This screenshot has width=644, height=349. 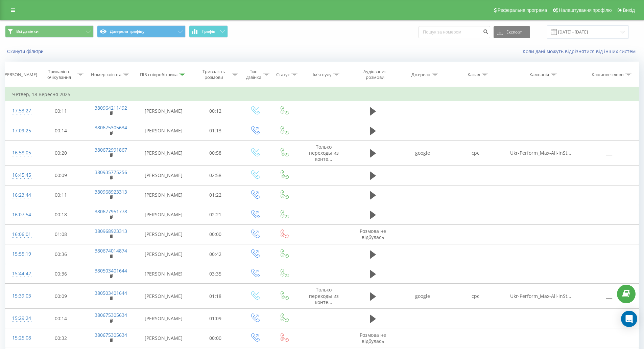 What do you see at coordinates (106, 74) in the screenshot?
I see `div: Номер клієнта` at bounding box center [106, 74].